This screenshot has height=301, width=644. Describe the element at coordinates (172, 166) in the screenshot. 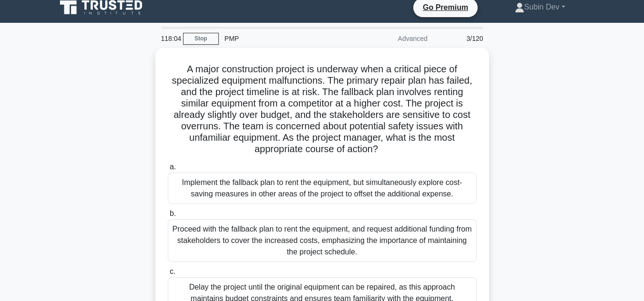

I see `span: a.` at that location.